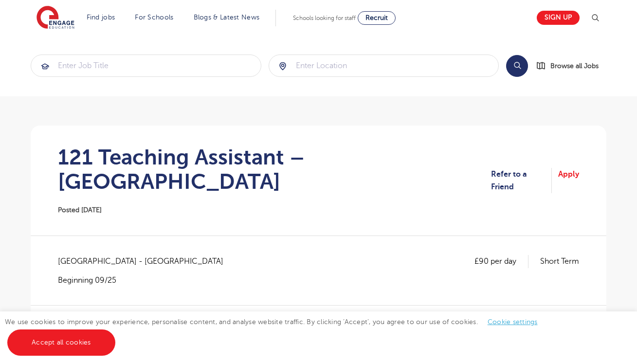 The height and width of the screenshot is (364, 637). I want to click on a: Find jobs, so click(101, 17).